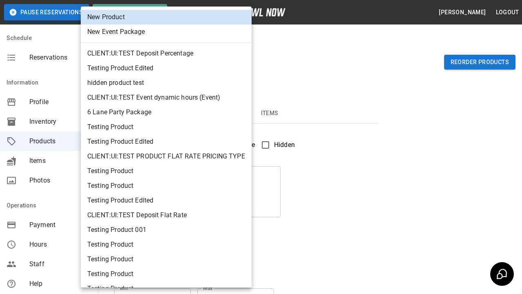 The image size is (522, 294). I want to click on li: CLIENT:UI:TEST Event dynamic hours (Event), so click(166, 98).